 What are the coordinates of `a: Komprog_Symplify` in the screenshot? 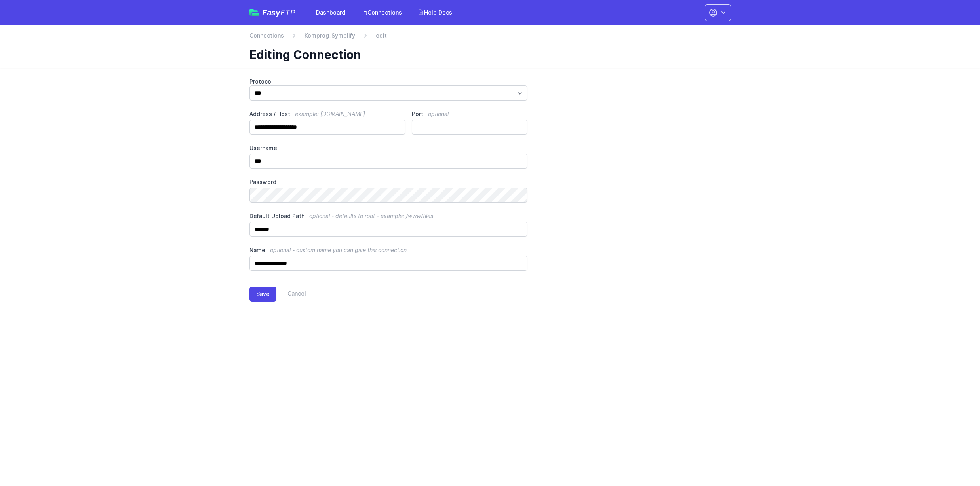 It's located at (330, 36).